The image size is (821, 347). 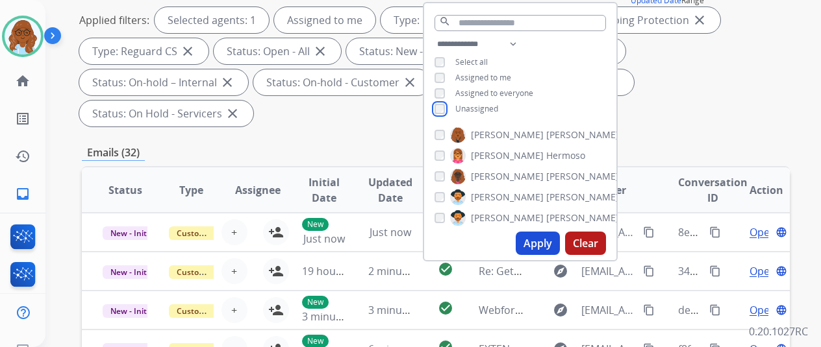 What do you see at coordinates (325, 20) in the screenshot?
I see `div: Assigned to me` at bounding box center [325, 20].